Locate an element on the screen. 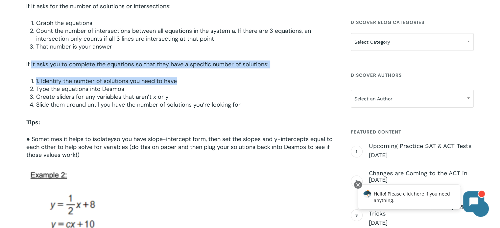 This screenshot has height=228, width=500. span: Create sliders for any variables that aren’t x or y is located at coordinates (102, 97).